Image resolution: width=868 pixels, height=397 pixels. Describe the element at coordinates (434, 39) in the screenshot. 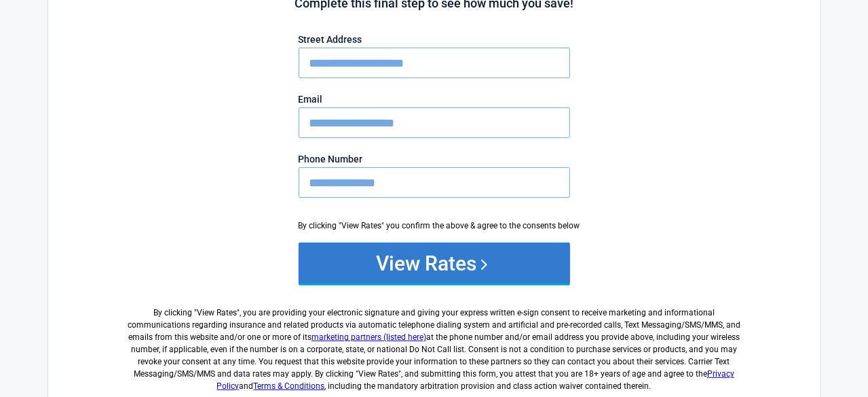

I see `label: Street Address` at that location.